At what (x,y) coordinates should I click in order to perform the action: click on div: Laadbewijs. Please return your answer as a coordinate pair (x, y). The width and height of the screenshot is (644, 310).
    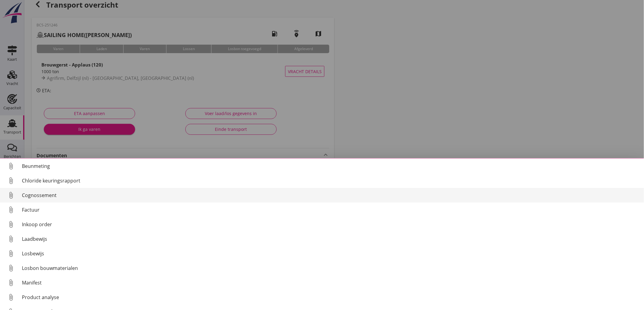
    Looking at the image, I should click on (330, 239).